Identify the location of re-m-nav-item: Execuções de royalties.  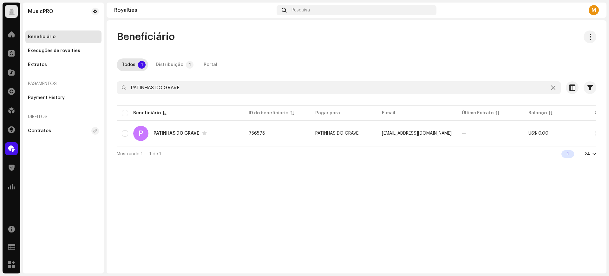
(63, 51).